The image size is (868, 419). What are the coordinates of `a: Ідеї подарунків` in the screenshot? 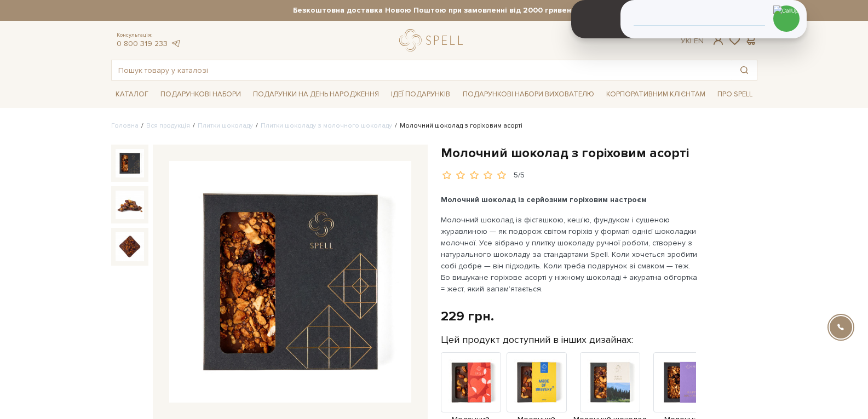 It's located at (420, 94).